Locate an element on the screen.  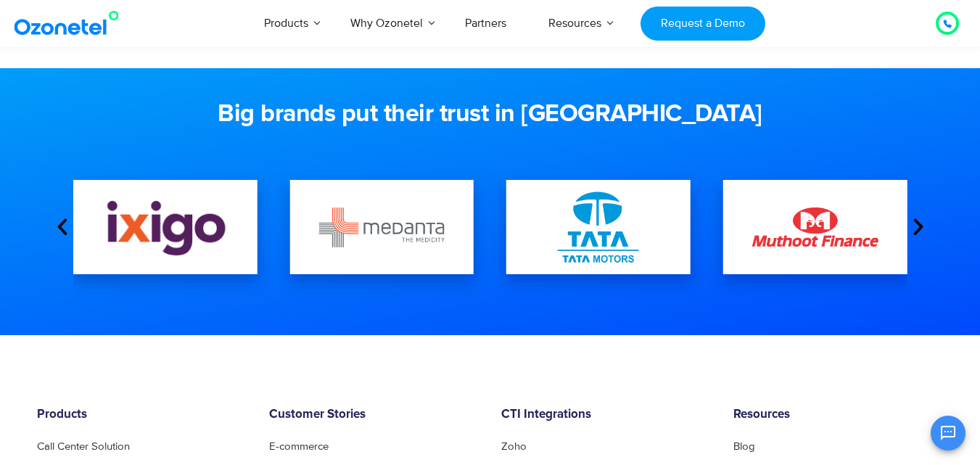
a: E-commerce is located at coordinates (299, 446).